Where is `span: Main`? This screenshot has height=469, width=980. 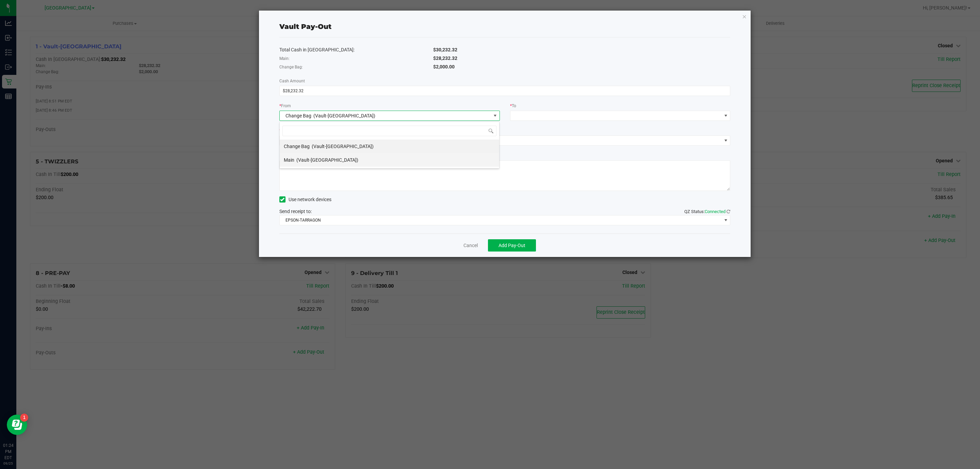 span: Main is located at coordinates (289, 160).